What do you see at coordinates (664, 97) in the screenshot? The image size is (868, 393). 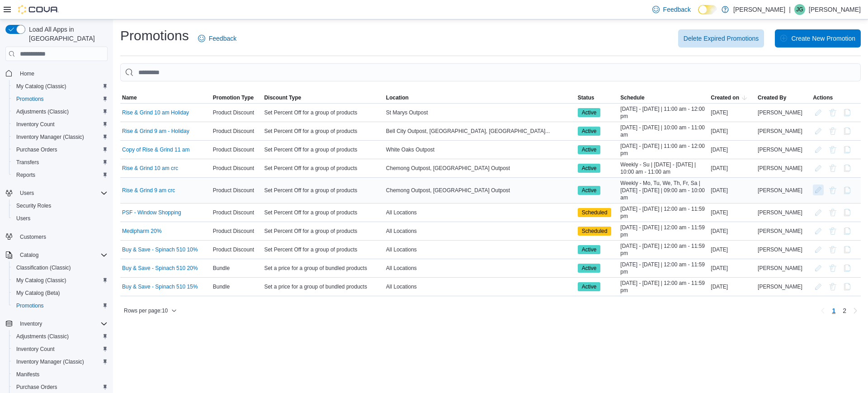 I see `button: Schedule` at bounding box center [664, 97].